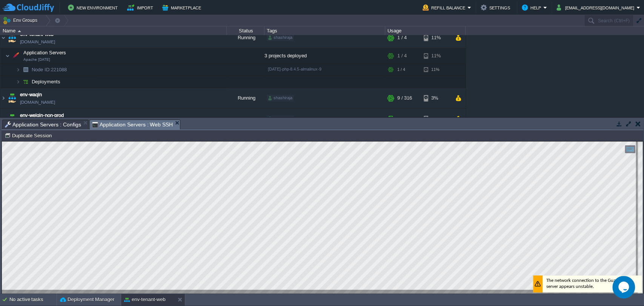 The height and width of the screenshot is (306, 644). Describe the element at coordinates (114, 31) in the screenshot. I see `div: Name` at that location.